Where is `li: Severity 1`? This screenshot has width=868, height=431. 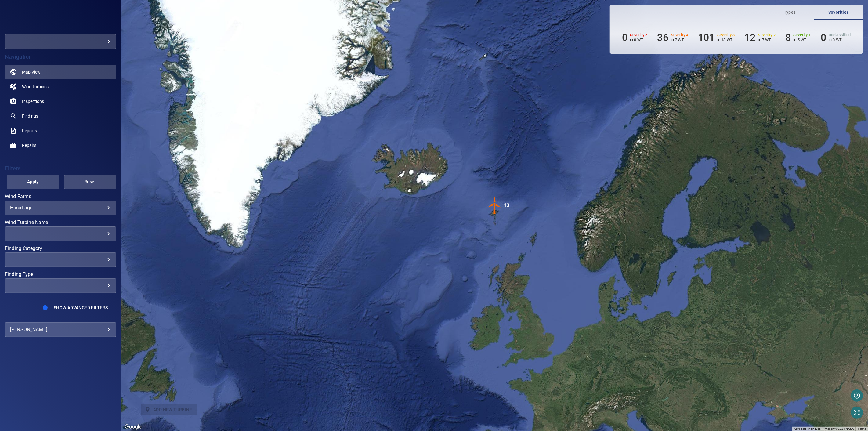
li: Severity 1 is located at coordinates (798, 38).